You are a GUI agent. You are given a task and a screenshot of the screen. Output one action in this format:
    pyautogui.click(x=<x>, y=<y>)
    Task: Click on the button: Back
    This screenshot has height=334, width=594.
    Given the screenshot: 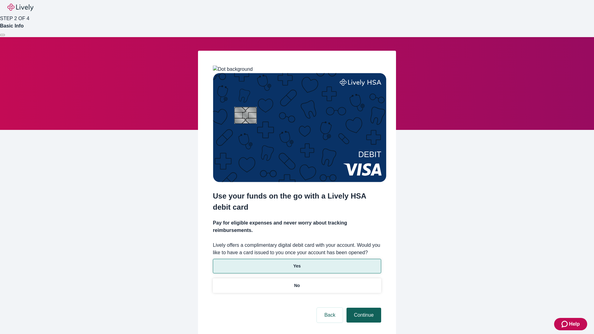 What is the action you would take?
    pyautogui.click(x=330, y=315)
    